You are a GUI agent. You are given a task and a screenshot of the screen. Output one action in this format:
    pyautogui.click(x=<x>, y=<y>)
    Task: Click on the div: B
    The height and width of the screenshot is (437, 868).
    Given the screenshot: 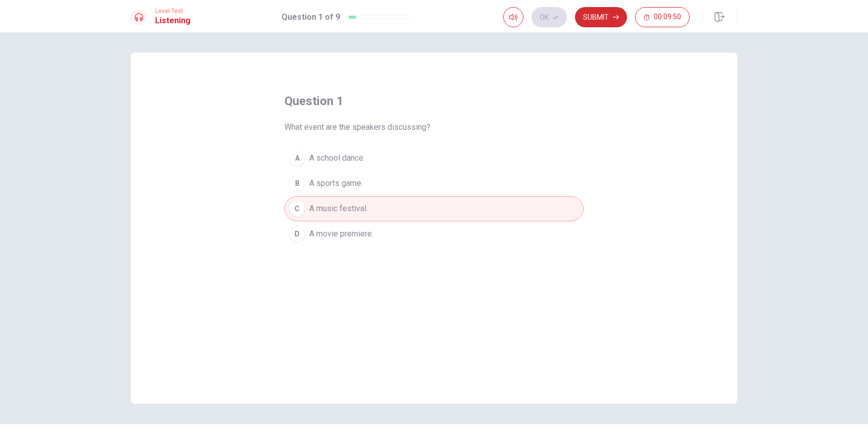 What is the action you would take?
    pyautogui.click(x=297, y=183)
    